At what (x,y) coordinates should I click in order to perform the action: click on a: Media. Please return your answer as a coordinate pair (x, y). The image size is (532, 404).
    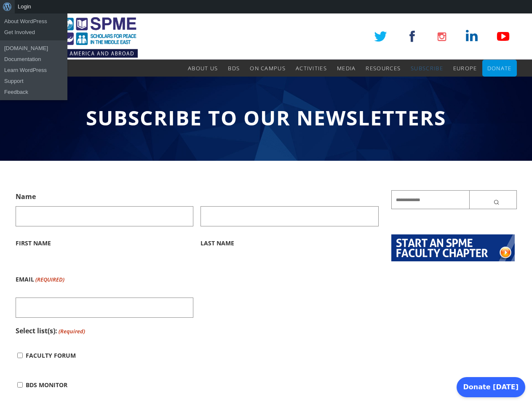
    Looking at the image, I should click on (346, 69).